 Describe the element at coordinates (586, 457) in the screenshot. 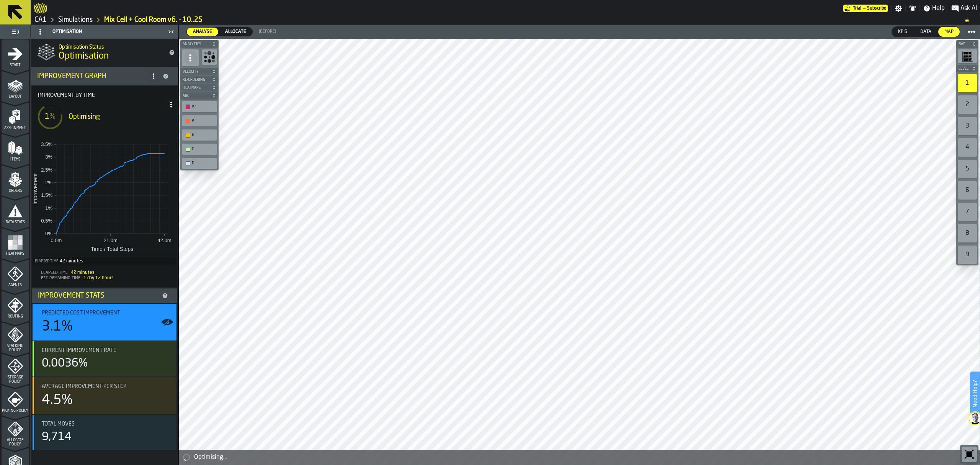

I see `div: Optimising...` at that location.